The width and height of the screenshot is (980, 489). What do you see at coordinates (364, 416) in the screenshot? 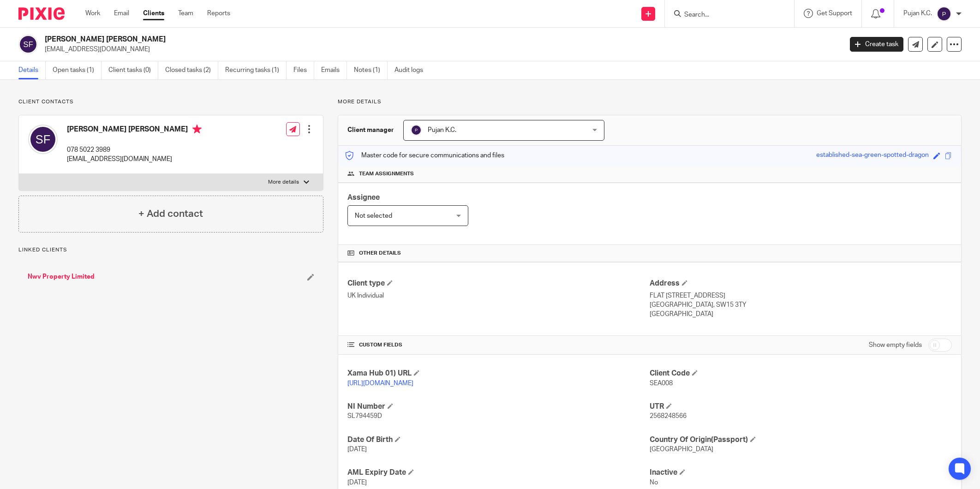
I see `span: SL794459D` at bounding box center [364, 416].